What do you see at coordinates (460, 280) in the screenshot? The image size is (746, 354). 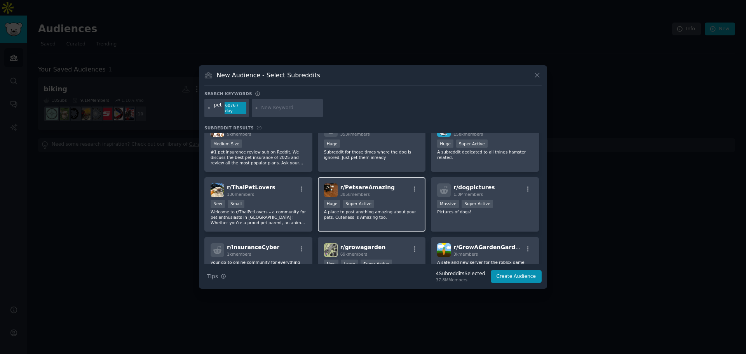 I see `div: 37.8M Members` at bounding box center [460, 280].